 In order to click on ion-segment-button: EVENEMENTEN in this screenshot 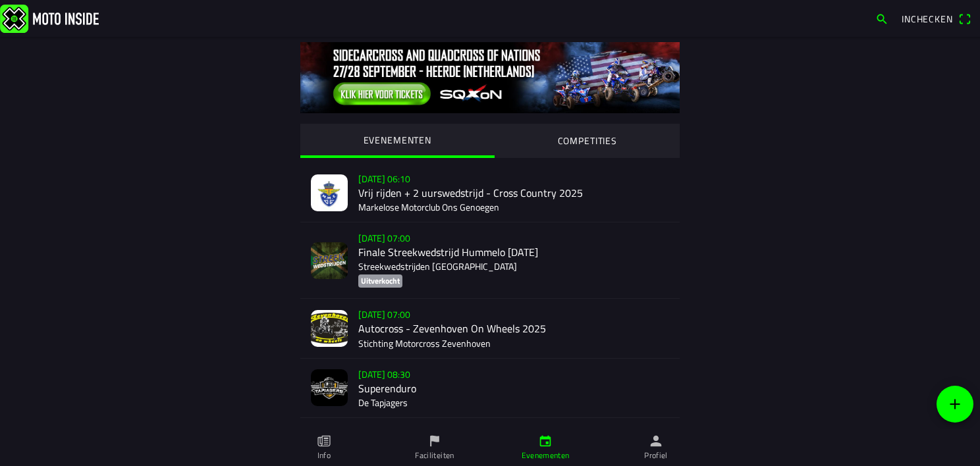, I will do `click(397, 141)`.